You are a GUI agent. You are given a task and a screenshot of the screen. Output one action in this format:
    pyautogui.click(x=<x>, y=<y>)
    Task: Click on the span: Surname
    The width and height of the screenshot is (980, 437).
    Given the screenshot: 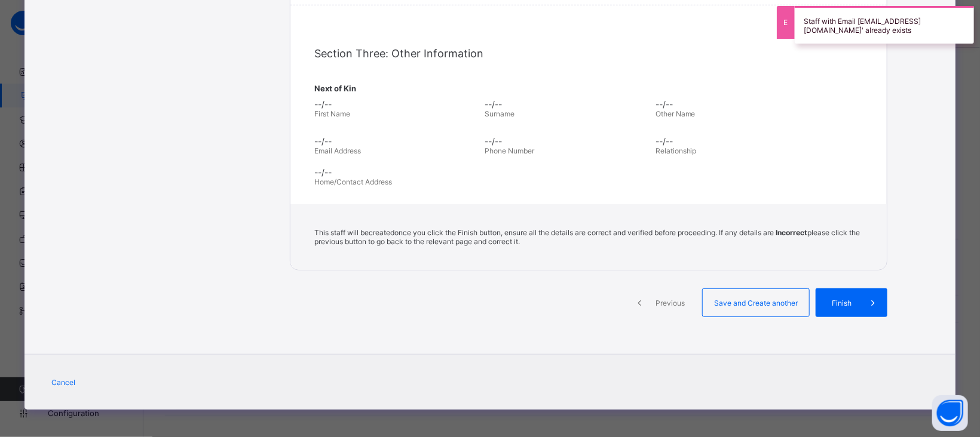 What is the action you would take?
    pyautogui.click(x=500, y=114)
    